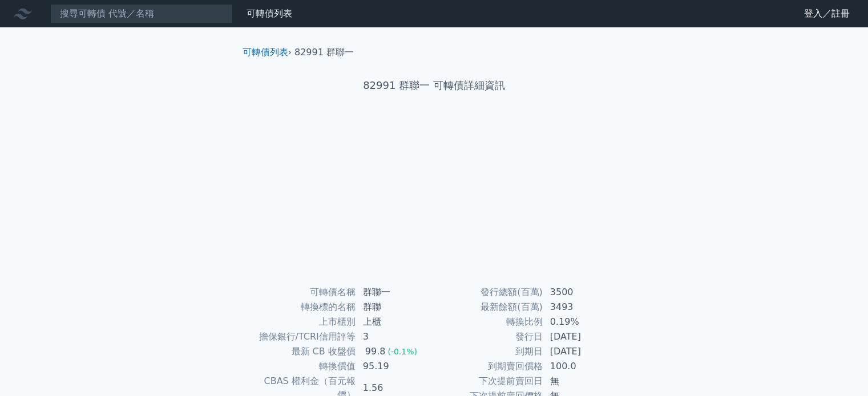 This screenshot has height=396, width=868. What do you see at coordinates (402, 352) in the screenshot?
I see `span: (-0.1%)` at bounding box center [402, 352].